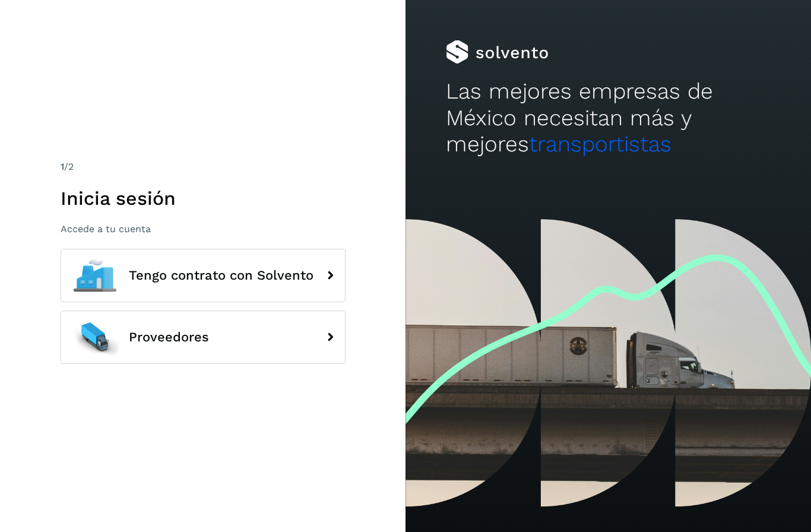 This screenshot has width=811, height=532. Describe the element at coordinates (203, 167) in the screenshot. I see `div: /2` at that location.